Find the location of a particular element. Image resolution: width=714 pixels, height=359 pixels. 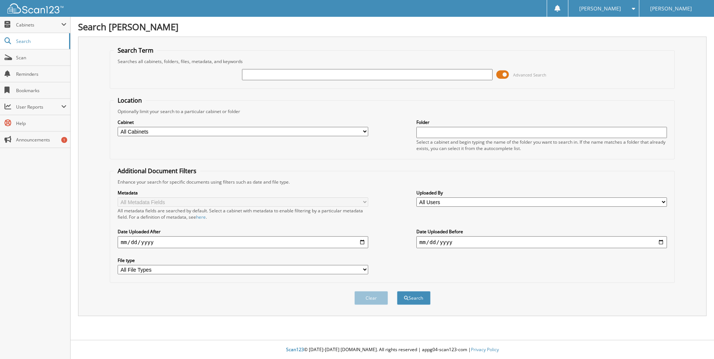

legend: Search Term is located at coordinates (136, 50).